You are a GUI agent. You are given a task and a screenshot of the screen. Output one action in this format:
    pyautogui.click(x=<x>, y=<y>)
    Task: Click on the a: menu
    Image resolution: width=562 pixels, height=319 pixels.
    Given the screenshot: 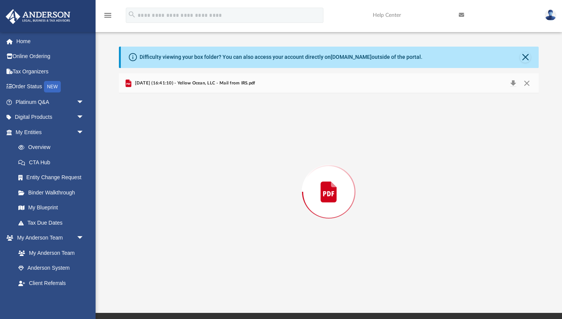 What is the action you would take?
    pyautogui.click(x=108, y=17)
    